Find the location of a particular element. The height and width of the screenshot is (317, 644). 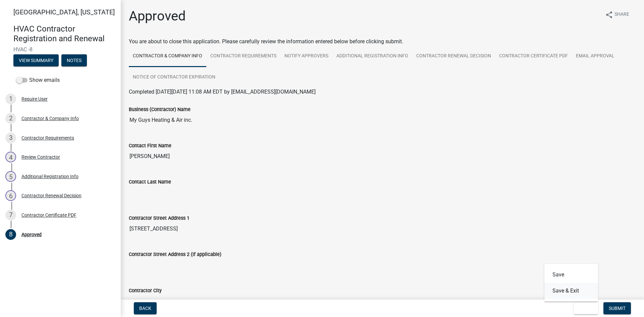

div: 3 is located at coordinates (11, 138).